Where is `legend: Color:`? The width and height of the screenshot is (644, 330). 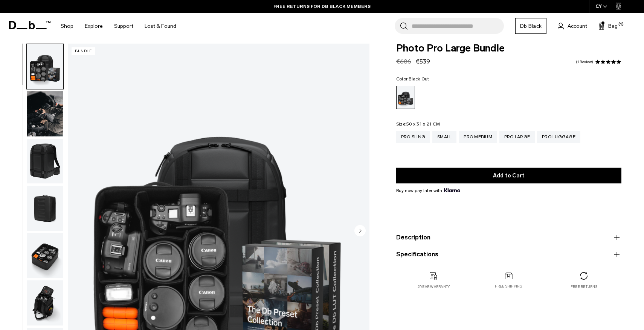
legend: Color: is located at coordinates (413, 79).